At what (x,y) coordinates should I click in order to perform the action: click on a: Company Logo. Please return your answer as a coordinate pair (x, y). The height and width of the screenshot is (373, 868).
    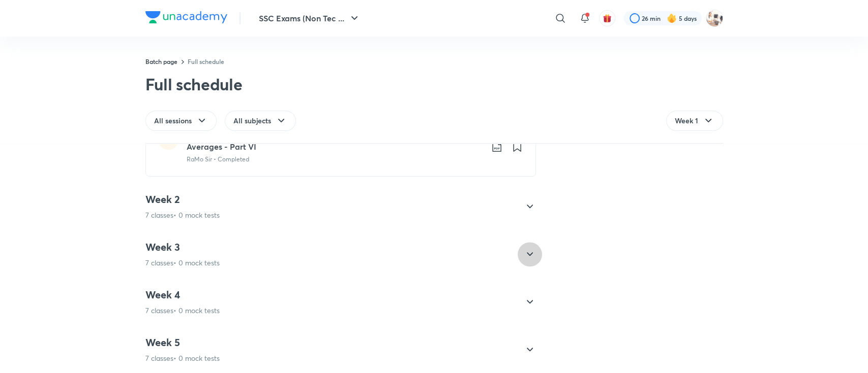
    Looking at the image, I should click on (186, 18).